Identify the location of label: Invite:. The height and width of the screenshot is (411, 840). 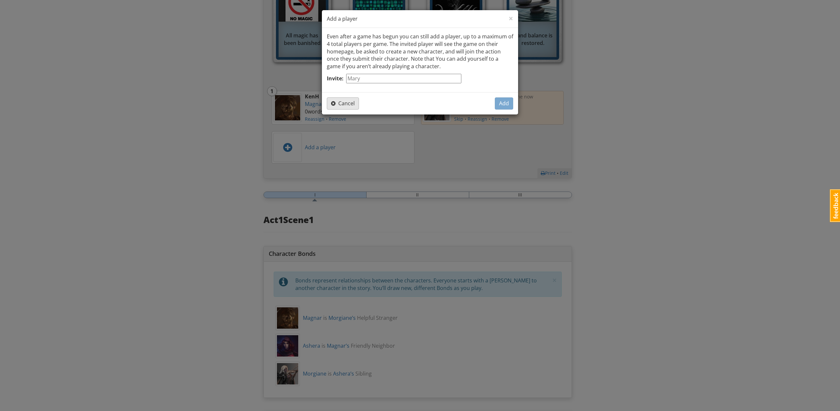
(335, 78).